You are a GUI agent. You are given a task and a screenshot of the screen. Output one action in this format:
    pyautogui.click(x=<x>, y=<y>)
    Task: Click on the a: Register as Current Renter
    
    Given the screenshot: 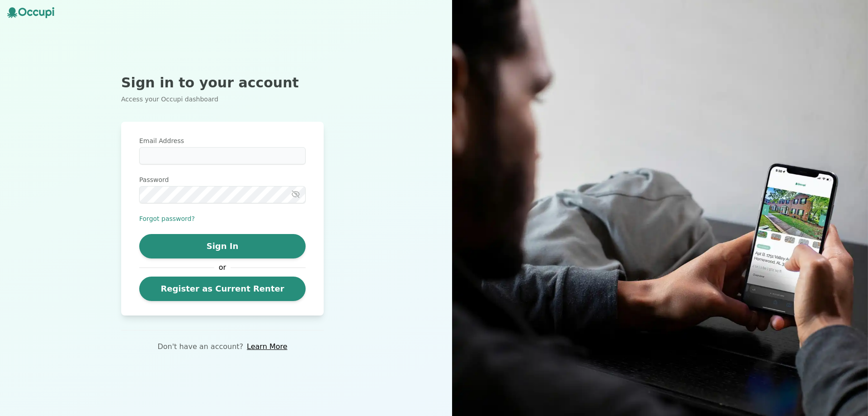 What is the action you would take?
    pyautogui.click(x=222, y=289)
    